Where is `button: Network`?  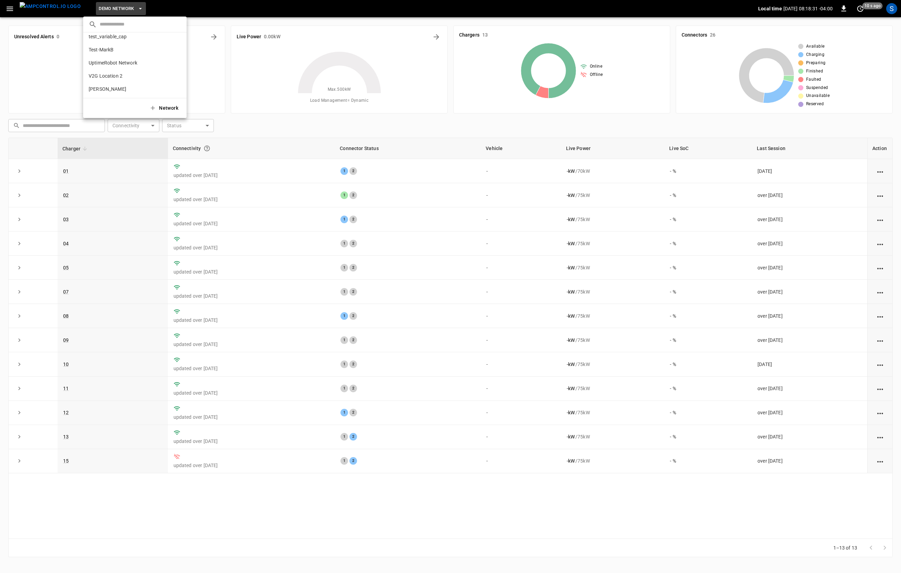
button: Network is located at coordinates (165, 108).